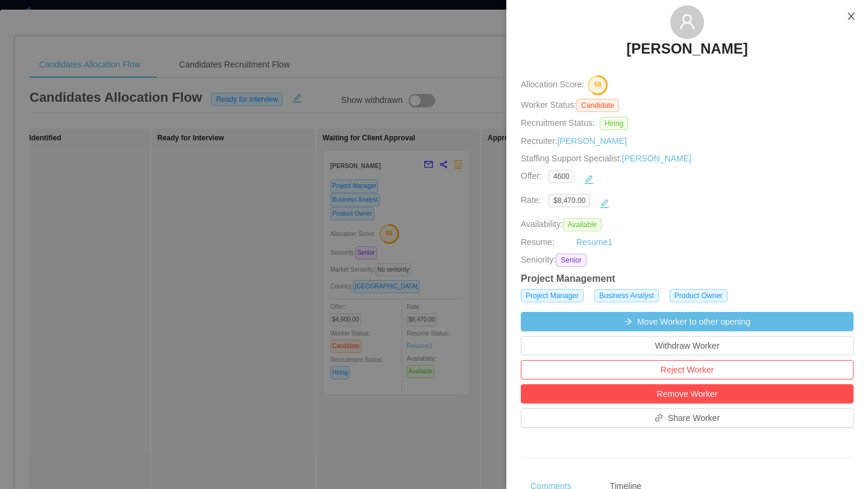 Image resolution: width=868 pixels, height=489 pixels. What do you see at coordinates (614, 124) in the screenshot?
I see `span: Hiring` at bounding box center [614, 124].